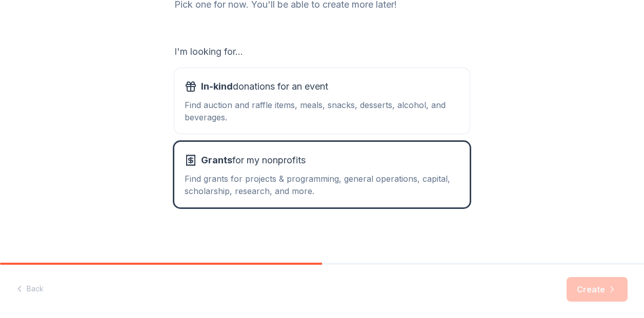  What do you see at coordinates (322, 111) in the screenshot?
I see `div: Find auction and raffle items, meals, snacks, desserts, alcohol, and beverages.` at bounding box center [322, 111].